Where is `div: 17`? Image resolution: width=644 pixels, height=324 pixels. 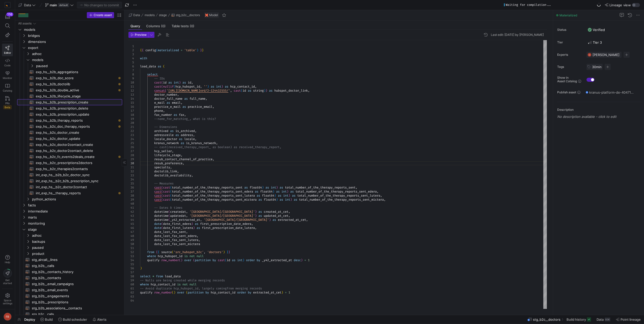
div: 17 is located at coordinates (131, 111).